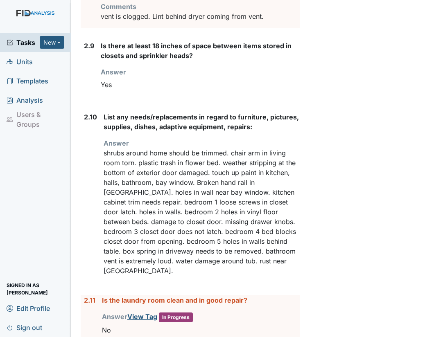 This screenshot has width=425, height=337. What do you see at coordinates (90, 300) in the screenshot?
I see `label: 2.11` at bounding box center [90, 300].